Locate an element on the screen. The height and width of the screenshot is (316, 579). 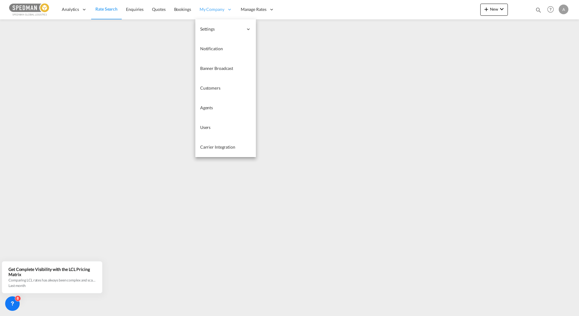
md-icon: icon-chevron-down is located at coordinates (502, 9).